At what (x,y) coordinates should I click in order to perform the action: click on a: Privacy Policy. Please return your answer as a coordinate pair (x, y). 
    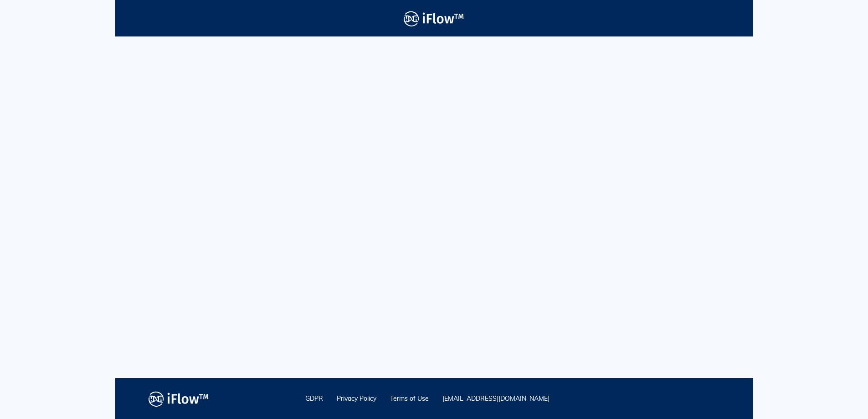
    Looking at the image, I should click on (357, 399).